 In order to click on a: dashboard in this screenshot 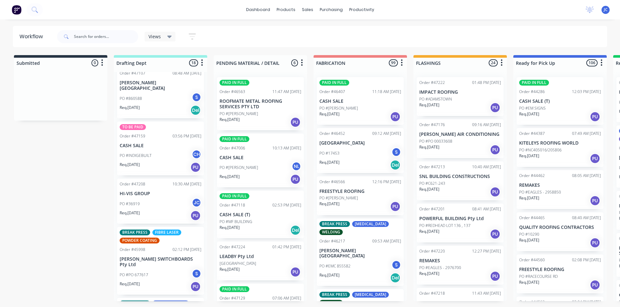, I will do `click(258, 10)`.